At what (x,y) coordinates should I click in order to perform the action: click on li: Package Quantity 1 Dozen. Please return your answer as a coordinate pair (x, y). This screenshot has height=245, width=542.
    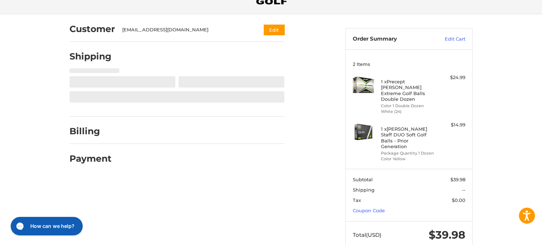
    Looking at the image, I should click on (408, 153).